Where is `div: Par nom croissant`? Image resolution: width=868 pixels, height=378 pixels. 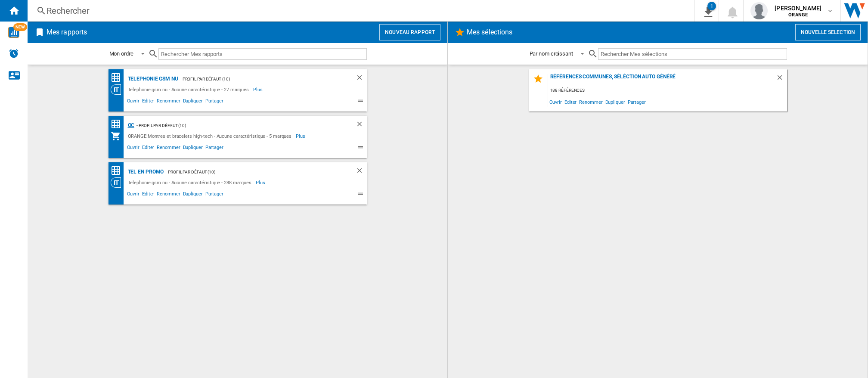
div: Par nom croissant is located at coordinates (551, 54).